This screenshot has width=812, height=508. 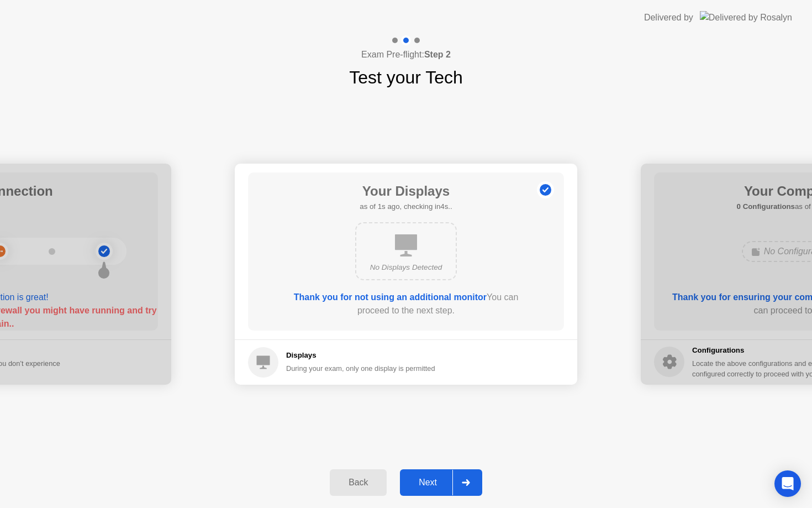 I want to click on div: During your exam, only one display is permitted, so click(x=361, y=368).